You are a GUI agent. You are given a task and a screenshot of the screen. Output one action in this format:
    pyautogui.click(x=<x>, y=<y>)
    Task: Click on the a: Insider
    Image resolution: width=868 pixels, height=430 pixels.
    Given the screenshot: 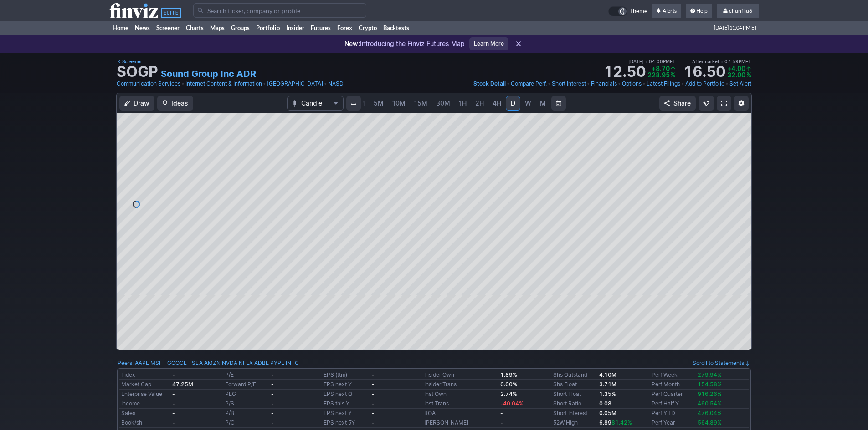 What is the action you would take?
    pyautogui.click(x=295, y=27)
    